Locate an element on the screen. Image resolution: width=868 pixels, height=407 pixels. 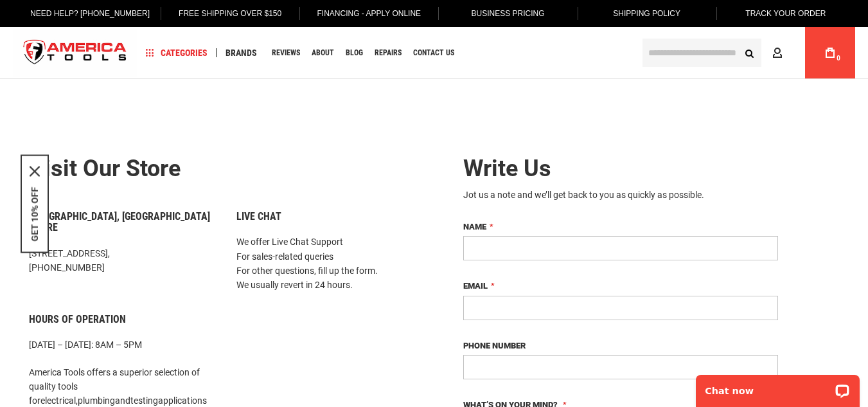
a: Categories is located at coordinates (177, 53).